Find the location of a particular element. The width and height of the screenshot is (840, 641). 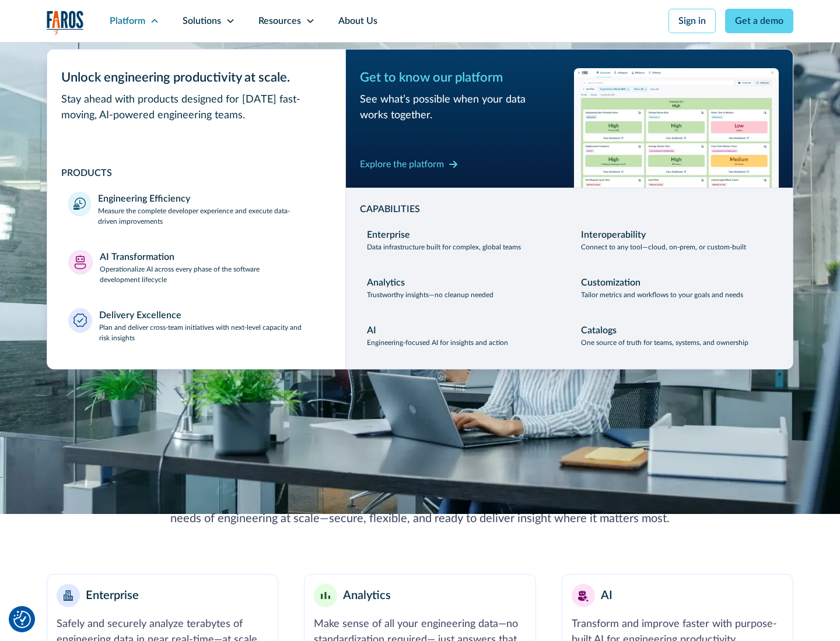

div: See what’s possible when your data works together. is located at coordinates (462, 108).